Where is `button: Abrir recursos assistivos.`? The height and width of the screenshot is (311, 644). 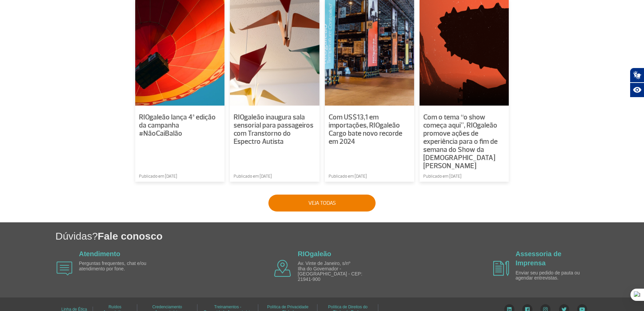
button: Abrir recursos assistivos. is located at coordinates (637, 90).